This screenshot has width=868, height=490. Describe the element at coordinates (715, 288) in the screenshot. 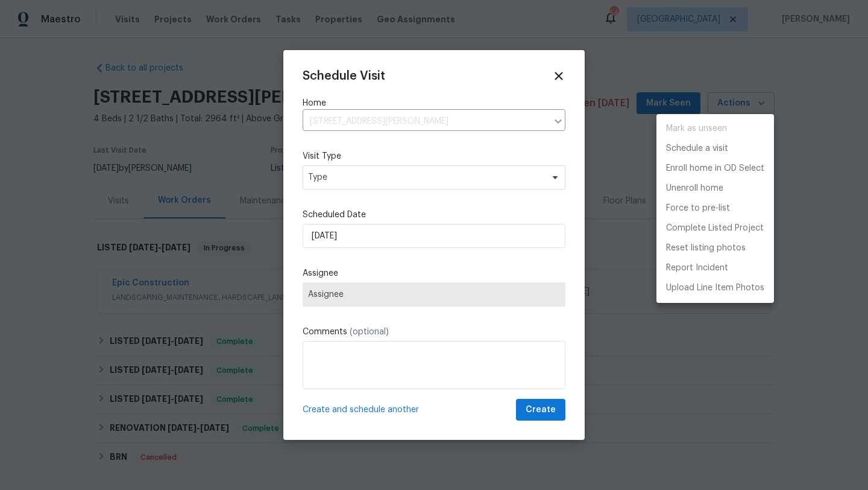

I see `p: Upload Line Item Photos` at that location.